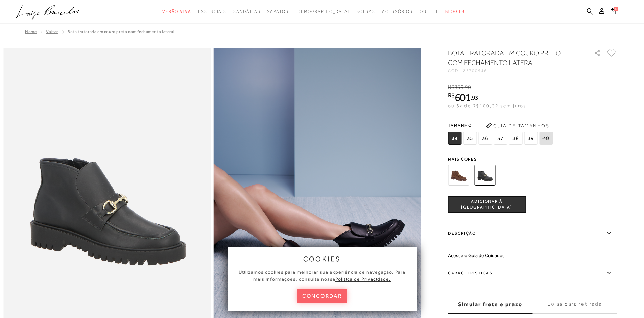 This screenshot has height=318, width=644. What do you see at coordinates (515, 71) in the screenshot?
I see `div: CÓD:` at bounding box center [515, 71].